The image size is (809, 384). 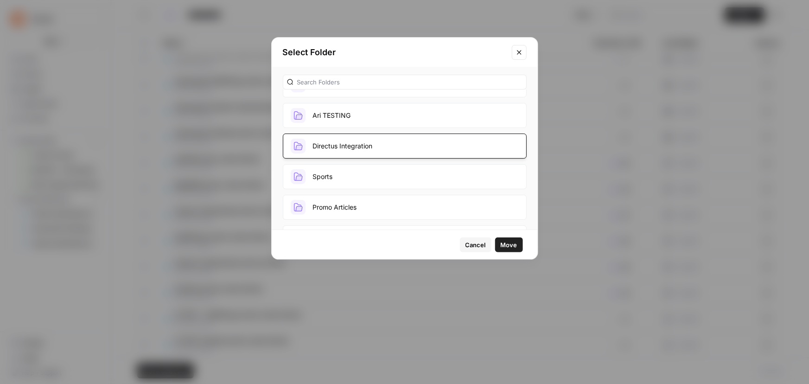 I want to click on button: Sports, so click(x=405, y=177).